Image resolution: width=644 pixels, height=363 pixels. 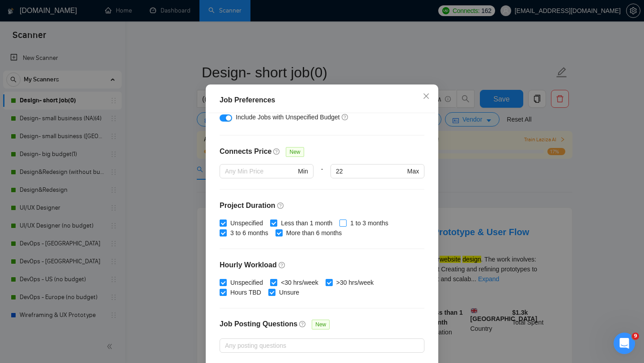 I want to click on span: 9, so click(x=635, y=337).